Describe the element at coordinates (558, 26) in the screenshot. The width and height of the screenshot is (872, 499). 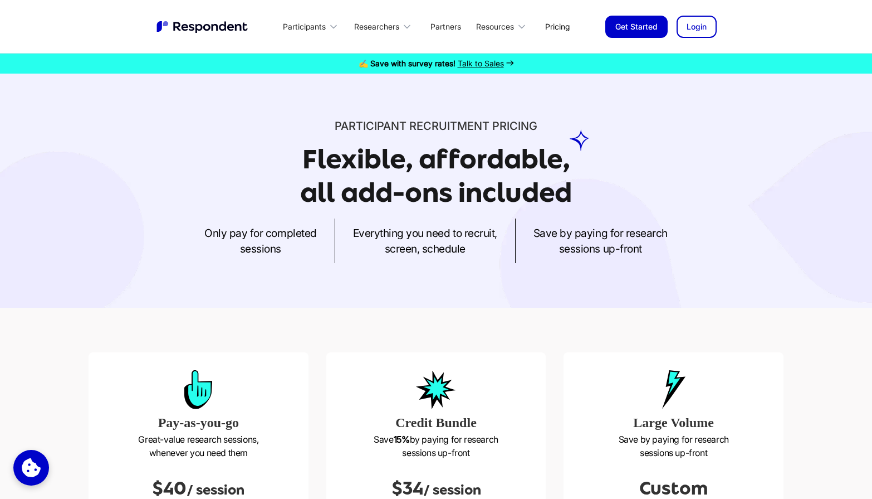
I see `a: Pricing` at that location.